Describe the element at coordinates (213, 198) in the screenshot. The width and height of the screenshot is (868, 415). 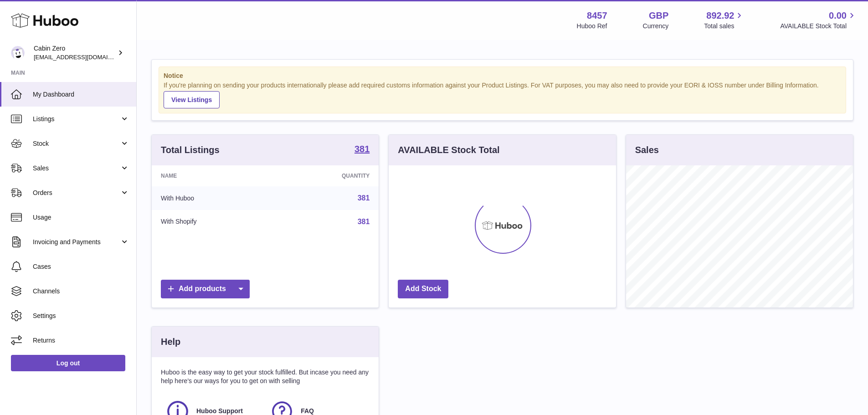
I see `td: With Huboo` at that location.